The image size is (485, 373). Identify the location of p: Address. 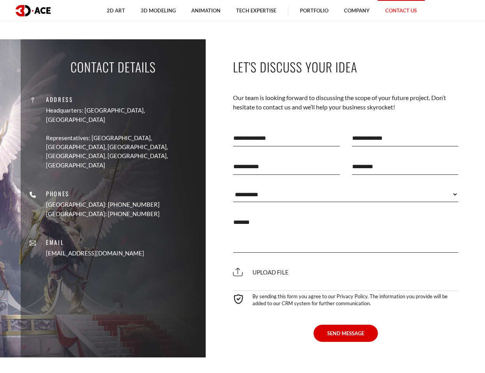
(123, 99).